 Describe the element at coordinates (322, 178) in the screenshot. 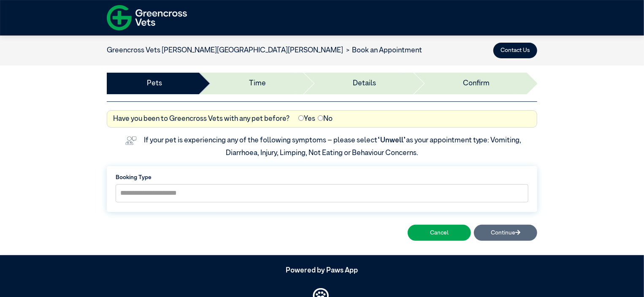

I see `label: Booking Type` at that location.